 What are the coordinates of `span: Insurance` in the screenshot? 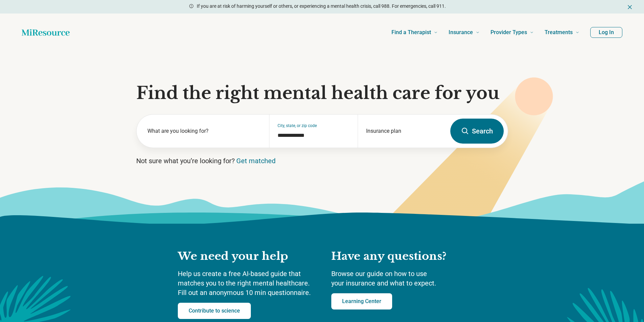 It's located at (461, 33).